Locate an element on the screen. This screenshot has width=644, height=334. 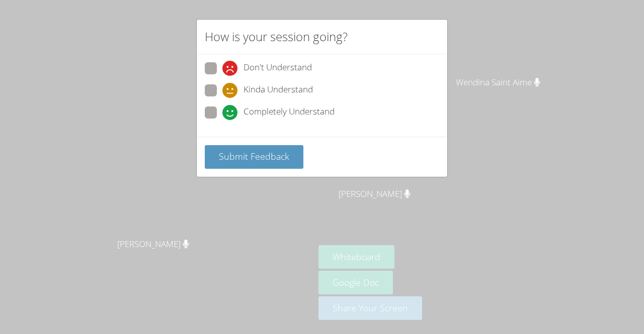
span: Completely Understand is located at coordinates (288, 113).